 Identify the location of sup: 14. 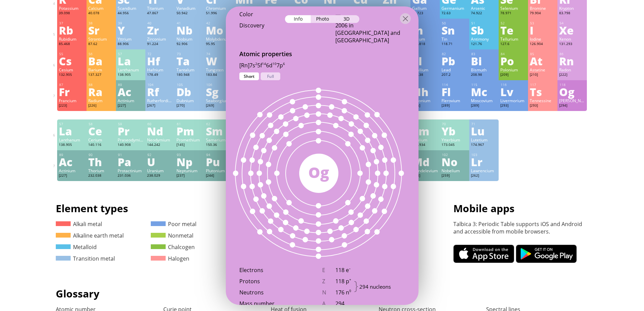
(264, 63).